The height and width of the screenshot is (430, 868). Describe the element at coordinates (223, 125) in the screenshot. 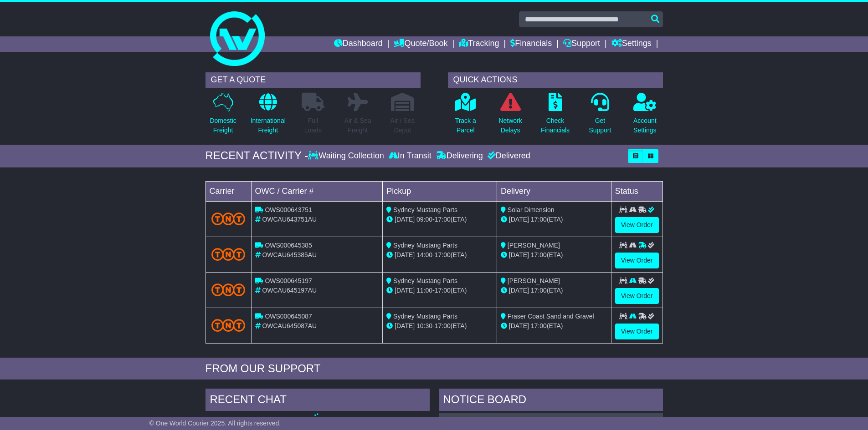

I see `p: Domestic Freight` at that location.